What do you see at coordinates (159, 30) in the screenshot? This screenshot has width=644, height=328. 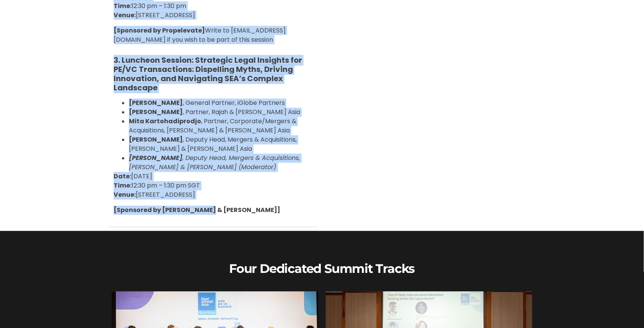 I see `strong: [Sponsored by Propelevate]` at bounding box center [159, 30].